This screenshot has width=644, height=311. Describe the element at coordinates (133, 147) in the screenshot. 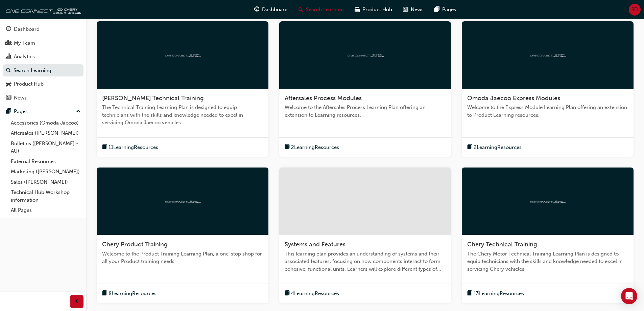

I see `span: 11 Learning Resources` at that location.